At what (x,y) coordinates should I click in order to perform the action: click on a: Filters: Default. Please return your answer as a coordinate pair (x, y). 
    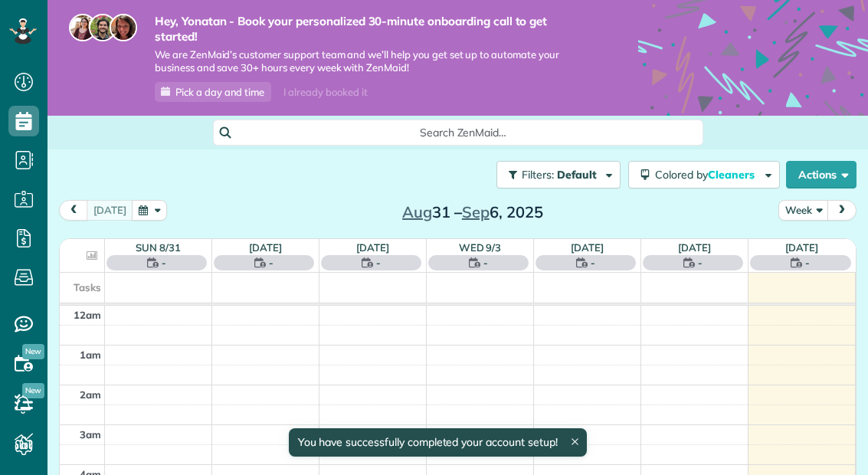
    Looking at the image, I should click on (555, 174).